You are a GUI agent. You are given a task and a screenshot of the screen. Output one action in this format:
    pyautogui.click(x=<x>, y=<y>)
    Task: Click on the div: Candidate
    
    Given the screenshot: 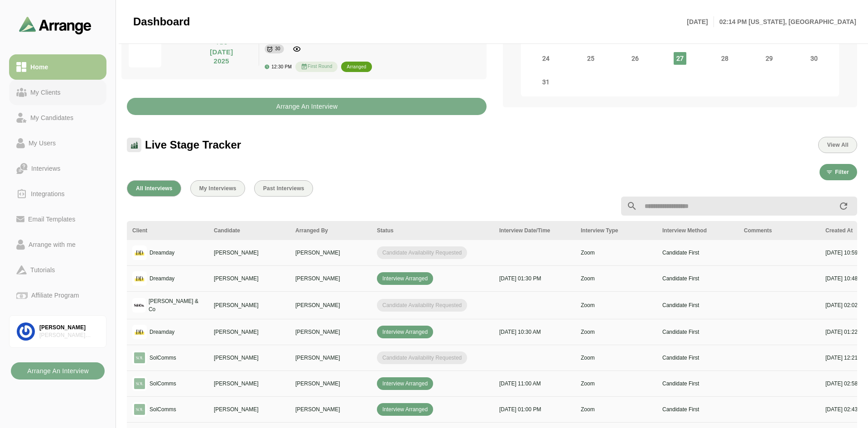 What is the action you would take?
    pyautogui.click(x=249, y=231)
    